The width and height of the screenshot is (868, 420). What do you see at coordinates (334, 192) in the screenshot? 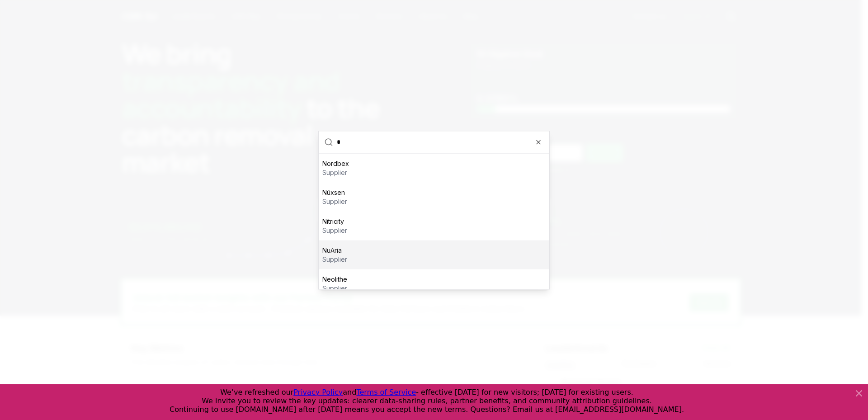
I see `p: Nūxsen` at bounding box center [334, 192].